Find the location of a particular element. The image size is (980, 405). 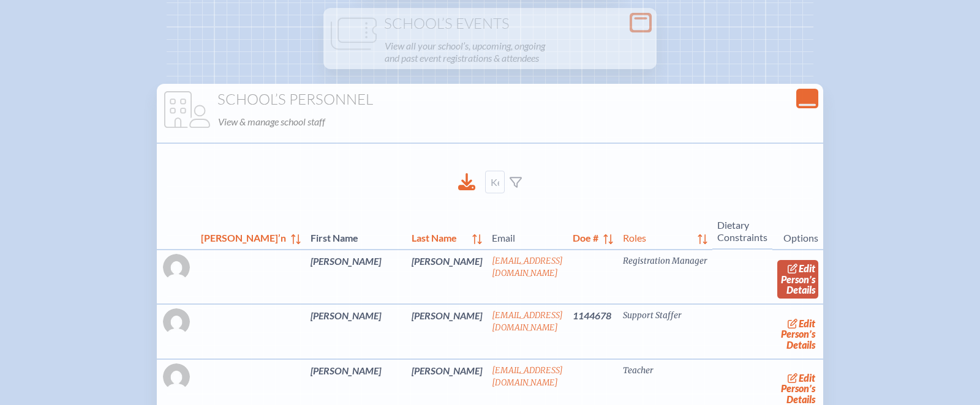

span: Options is located at coordinates (798, 237).